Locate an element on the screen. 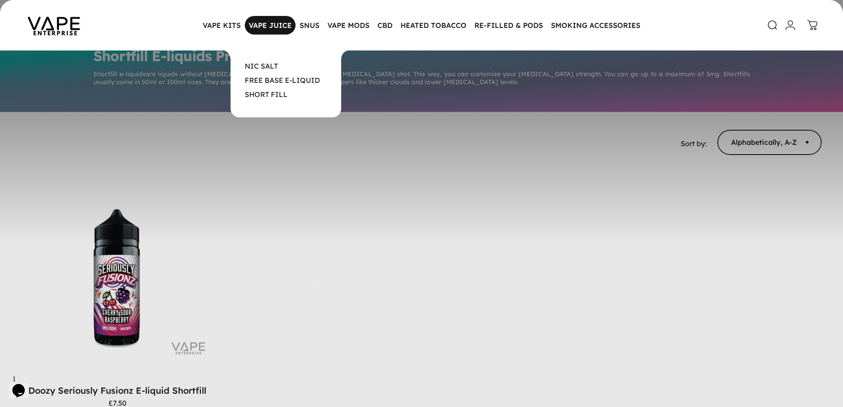 This screenshot has width=843, height=407. summary: VAPE MODS is located at coordinates (348, 25).